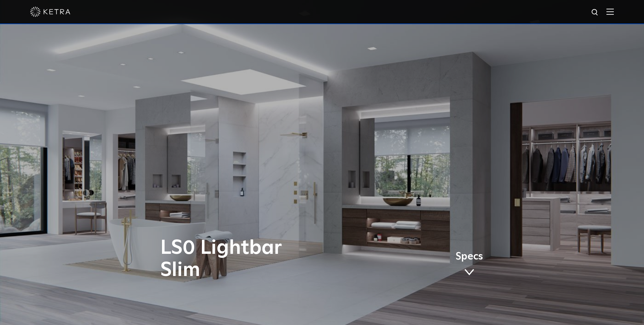  What do you see at coordinates (595, 12) in the screenshot?
I see `img: search icon` at bounding box center [595, 12].